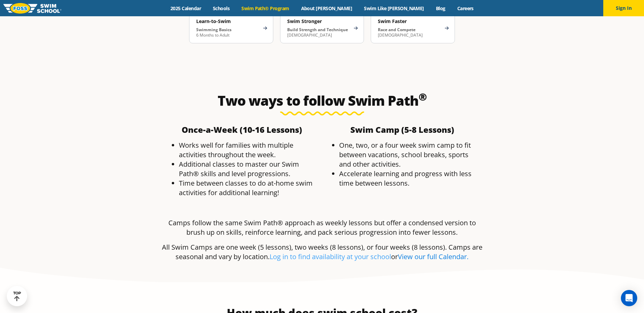 This screenshot has height=313, width=644. What do you see at coordinates (249, 169) in the screenshot?
I see `li: Additional classes to master our Swim Path® skills and level progressions.` at bounding box center [249, 169].